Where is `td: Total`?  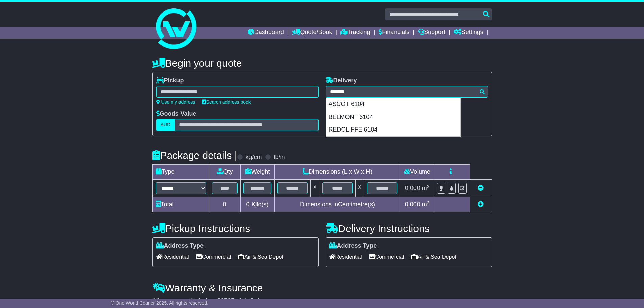
td: Total is located at coordinates (180, 205).